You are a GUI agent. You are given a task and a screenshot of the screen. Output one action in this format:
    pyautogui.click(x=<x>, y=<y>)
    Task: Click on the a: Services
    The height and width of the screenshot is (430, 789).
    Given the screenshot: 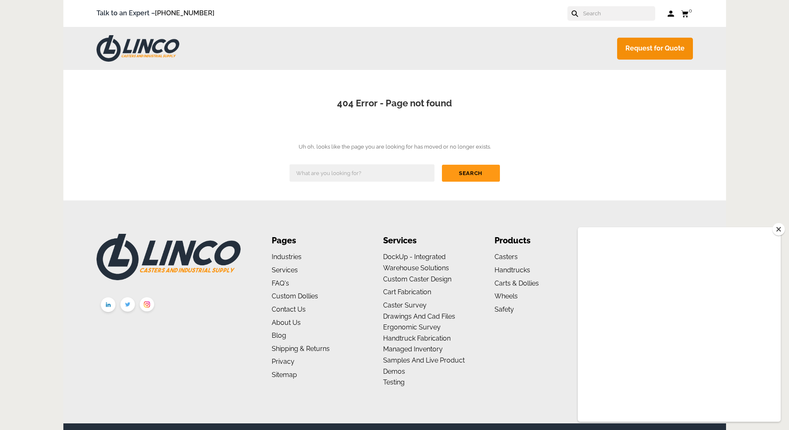 What is the action you would take?
    pyautogui.click(x=285, y=270)
    